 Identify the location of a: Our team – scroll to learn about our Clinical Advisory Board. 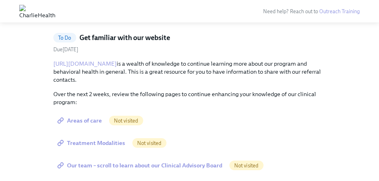
(140, 166).